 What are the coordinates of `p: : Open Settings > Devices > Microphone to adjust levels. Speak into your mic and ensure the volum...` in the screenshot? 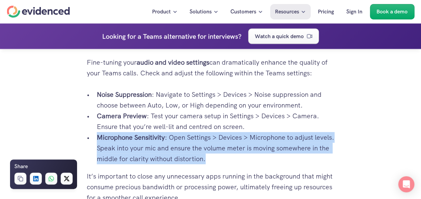 It's located at (216, 148).